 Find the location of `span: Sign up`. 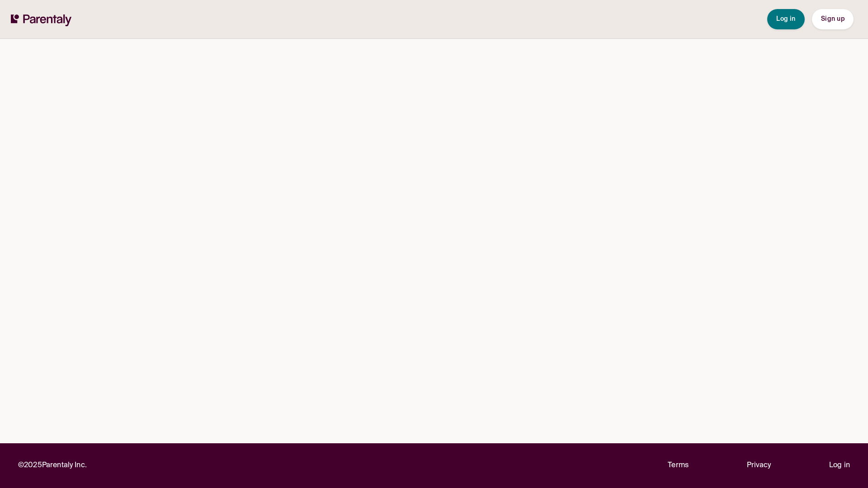

span: Sign up is located at coordinates (833, 19).